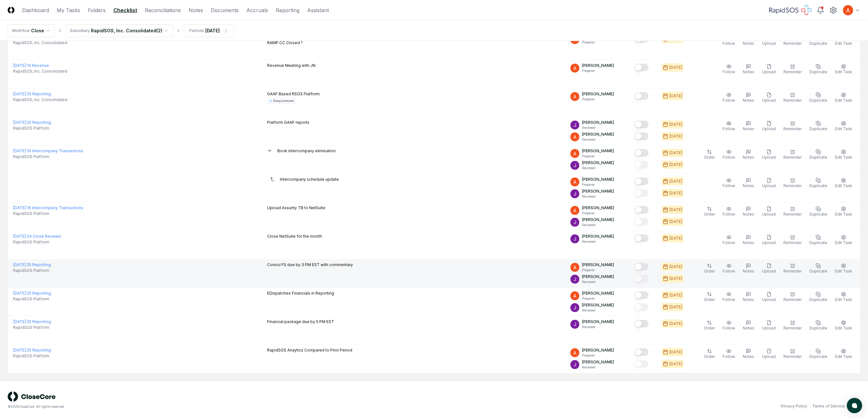  I want to click on p: EDispatches Financials in Reporting, so click(300, 293).